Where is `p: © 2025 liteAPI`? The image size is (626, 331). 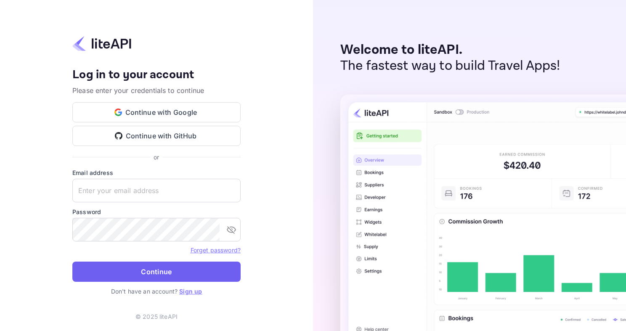
p: © 2025 liteAPI is located at coordinates (156, 316).